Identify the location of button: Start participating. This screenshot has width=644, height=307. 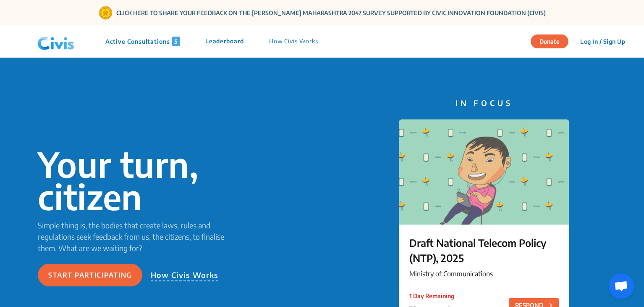
(90, 275).